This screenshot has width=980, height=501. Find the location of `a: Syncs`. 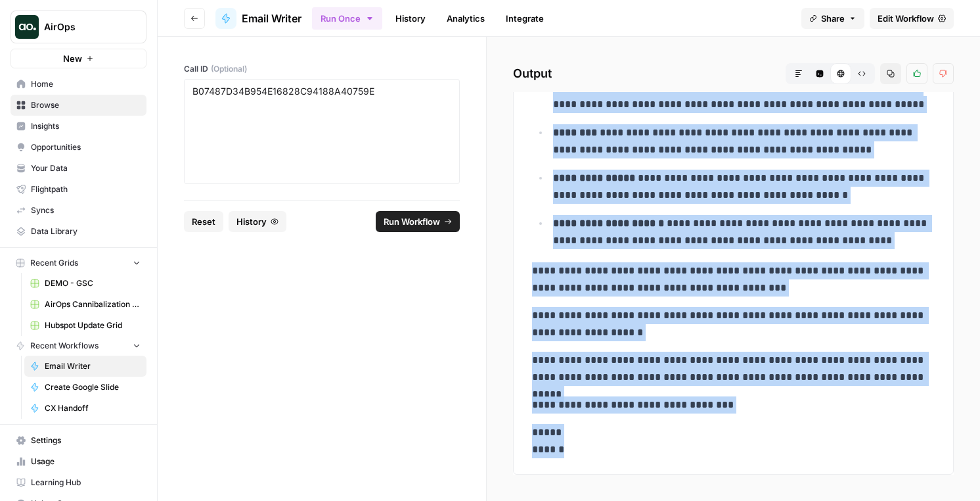

a: Syncs is located at coordinates (78, 210).